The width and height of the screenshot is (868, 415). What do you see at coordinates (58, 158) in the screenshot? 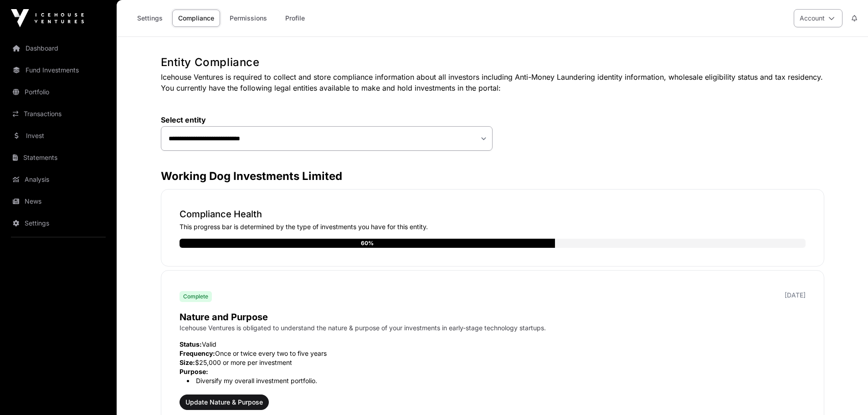
I see `a: Statements` at bounding box center [58, 158].